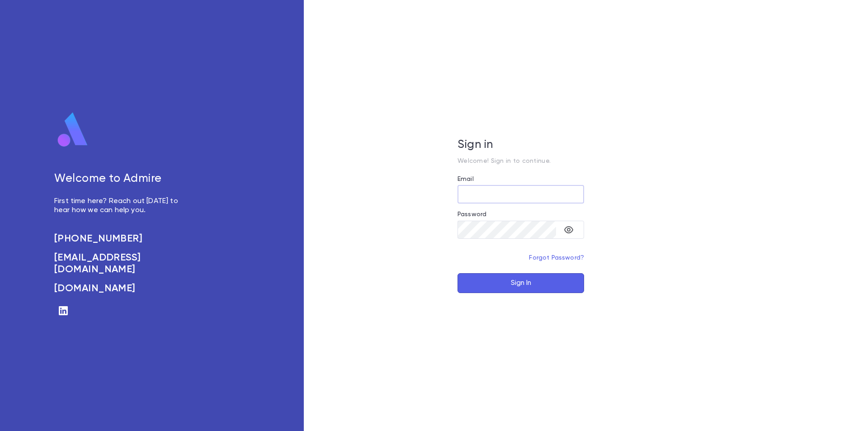  I want to click on button: Sign In, so click(521, 283).